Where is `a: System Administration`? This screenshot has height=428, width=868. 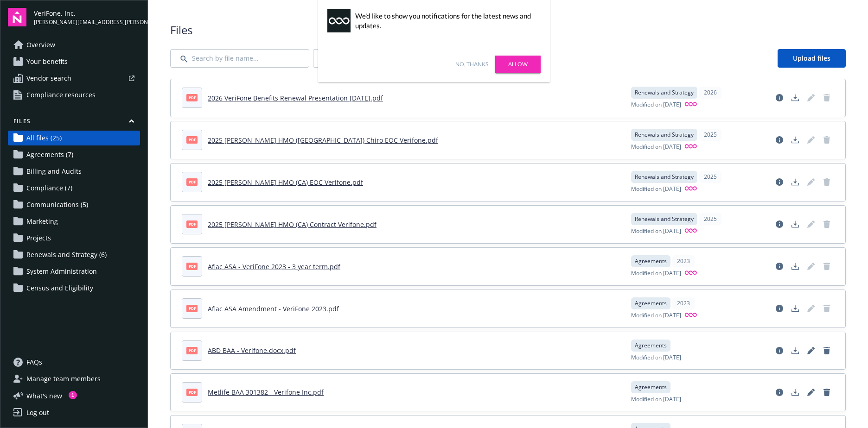
a: System Administration is located at coordinates (74, 271).